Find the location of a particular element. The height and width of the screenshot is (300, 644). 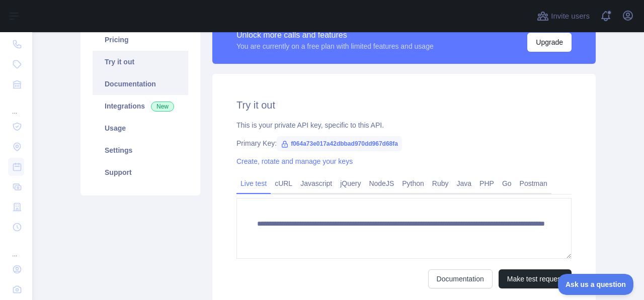

div: Primary Key: is located at coordinates (404, 144).